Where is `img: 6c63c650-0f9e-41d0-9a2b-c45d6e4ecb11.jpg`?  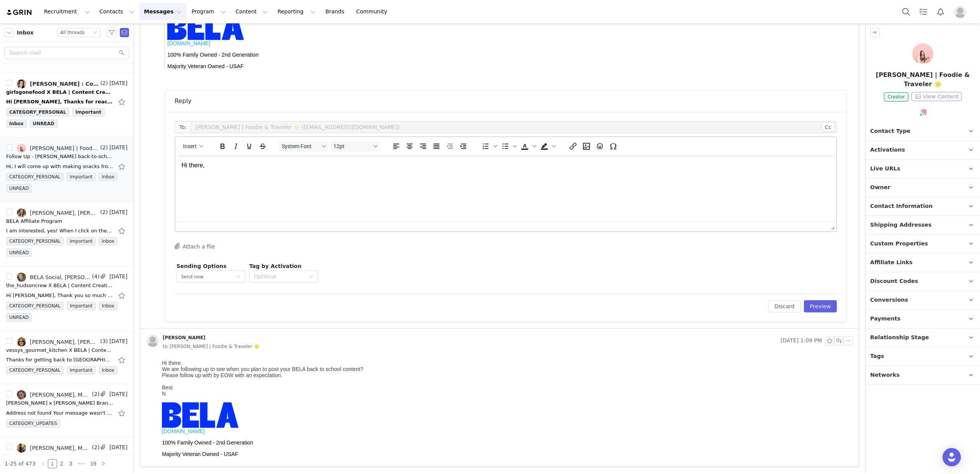
img: 6c63c650-0f9e-41d0-9a2b-c45d6e4ecb11.jpg is located at coordinates (22, 148).